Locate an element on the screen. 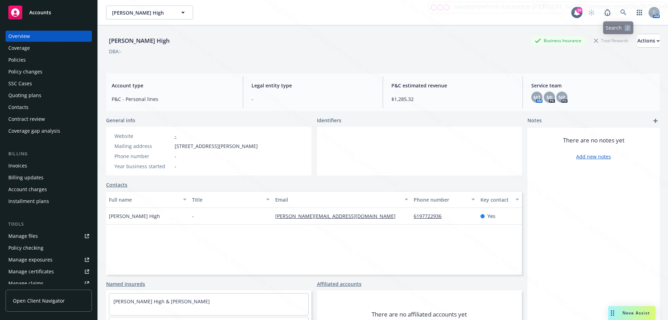 The width and height of the screenshot is (668, 320). span: Nova Assist is located at coordinates (636, 312).